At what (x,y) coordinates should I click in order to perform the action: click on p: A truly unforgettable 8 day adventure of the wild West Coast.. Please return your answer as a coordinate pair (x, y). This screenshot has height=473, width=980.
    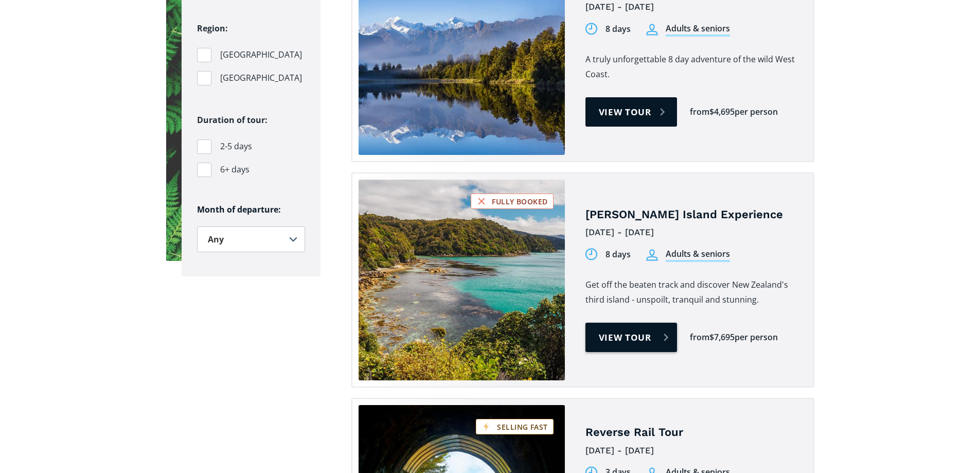
    Looking at the image, I should click on (691, 67).